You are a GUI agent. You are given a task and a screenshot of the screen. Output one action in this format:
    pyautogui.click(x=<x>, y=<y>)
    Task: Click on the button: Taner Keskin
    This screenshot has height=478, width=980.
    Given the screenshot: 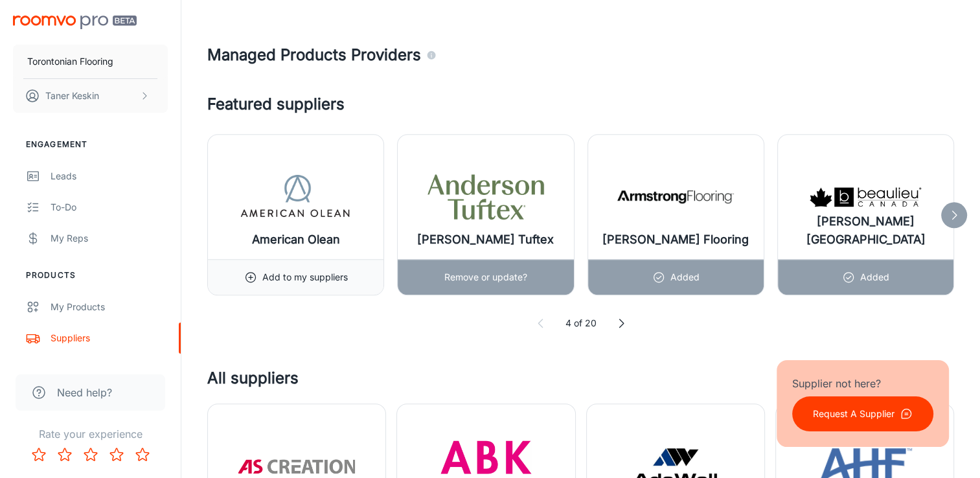 What is the action you would take?
    pyautogui.click(x=90, y=96)
    